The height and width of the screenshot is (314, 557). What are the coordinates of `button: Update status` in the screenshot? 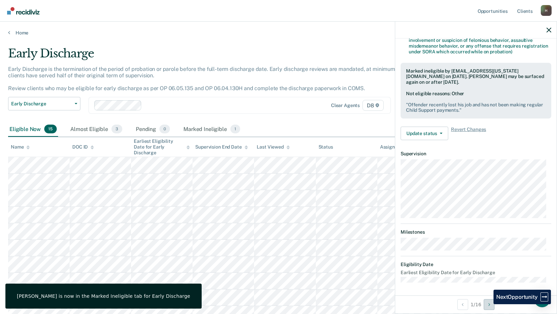 It's located at (425, 134).